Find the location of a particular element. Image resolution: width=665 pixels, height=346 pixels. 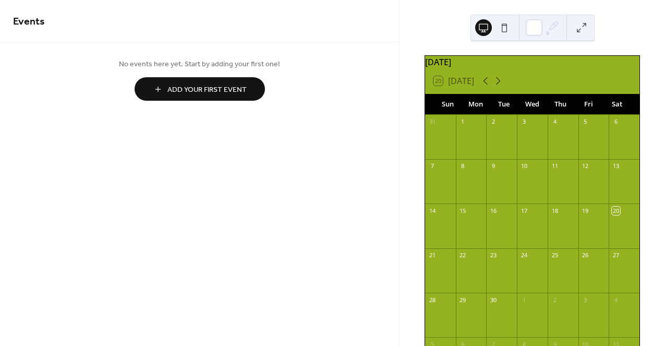

div: 27 is located at coordinates (616, 255).